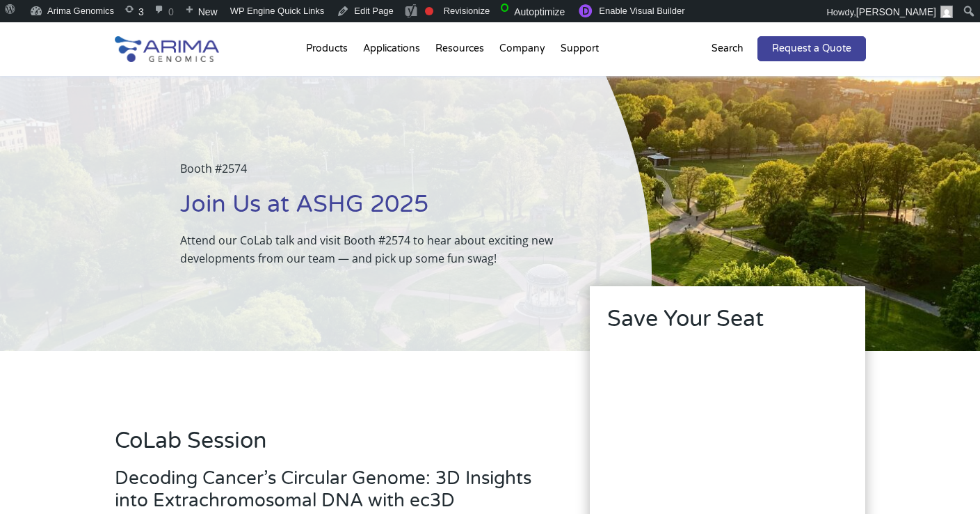  I want to click on h1: Join Us at ASHG 2025, so click(381, 210).